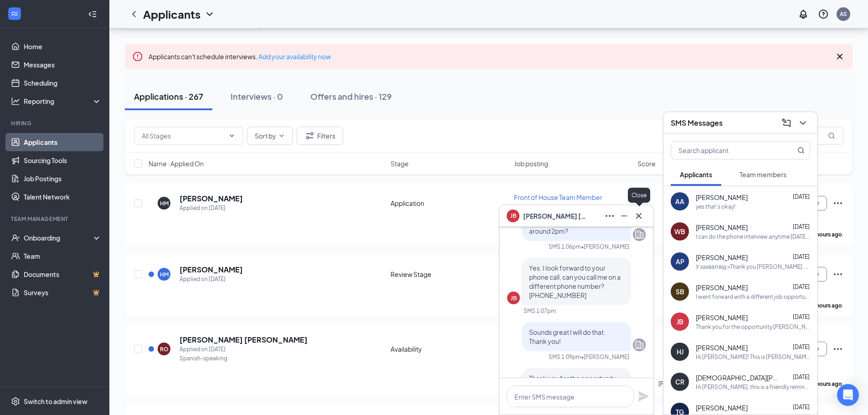  I want to click on div: SMS 1:09pm, so click(564, 357).